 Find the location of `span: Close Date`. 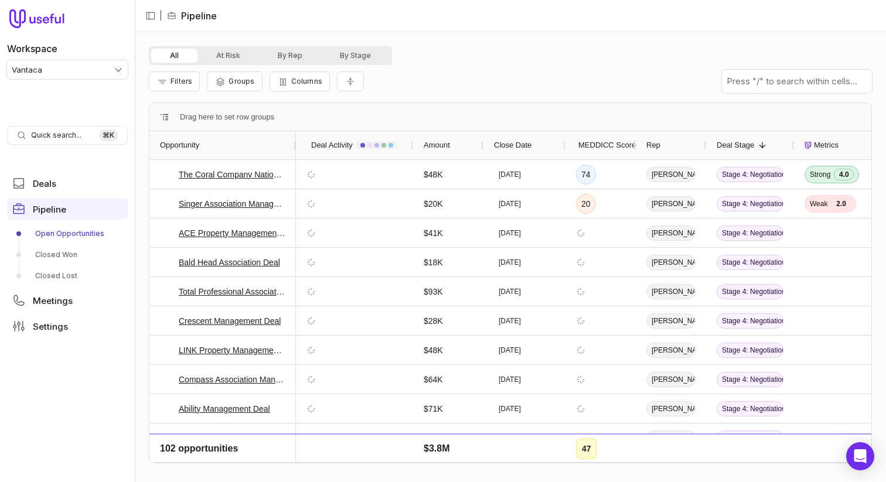

span: Close Date is located at coordinates (513, 145).